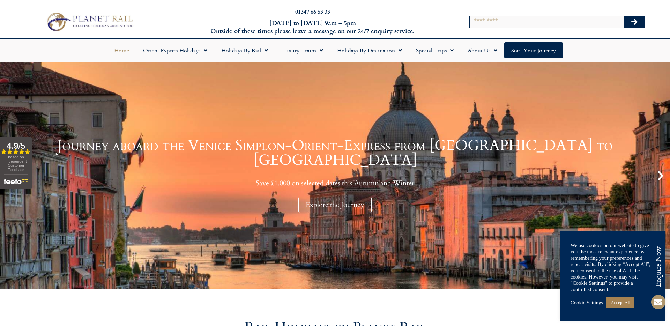  Describe the element at coordinates (370, 50) in the screenshot. I see `a: Holidays by Destination` at that location.